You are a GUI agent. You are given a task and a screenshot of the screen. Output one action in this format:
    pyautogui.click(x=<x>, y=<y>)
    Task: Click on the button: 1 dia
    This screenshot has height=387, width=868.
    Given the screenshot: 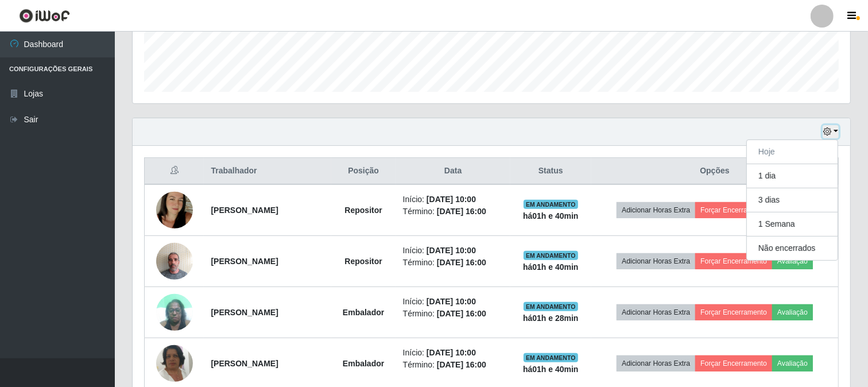 What is the action you would take?
    pyautogui.click(x=792, y=177)
    